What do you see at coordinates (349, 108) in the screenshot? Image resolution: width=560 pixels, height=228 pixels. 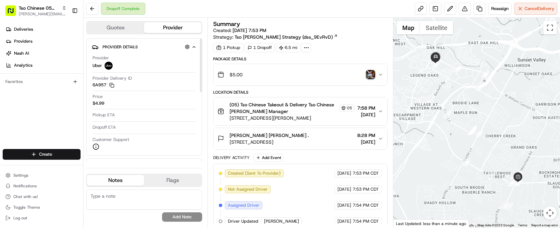 I see `span: 05` at bounding box center [349, 108].